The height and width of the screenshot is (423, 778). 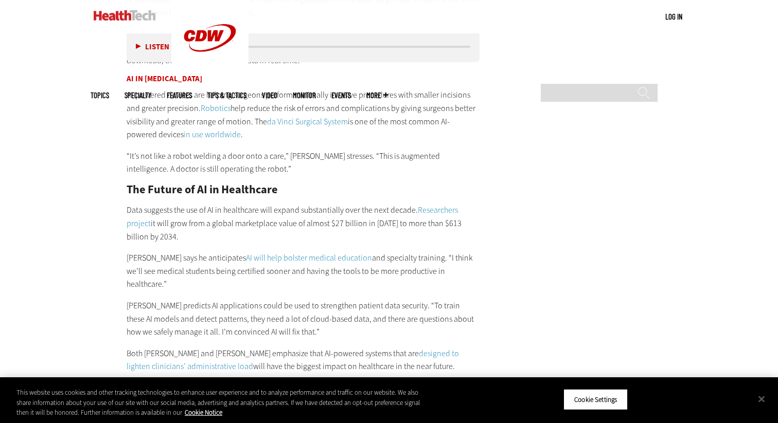 What do you see at coordinates (673, 16) in the screenshot?
I see `a: Log in` at bounding box center [673, 16].